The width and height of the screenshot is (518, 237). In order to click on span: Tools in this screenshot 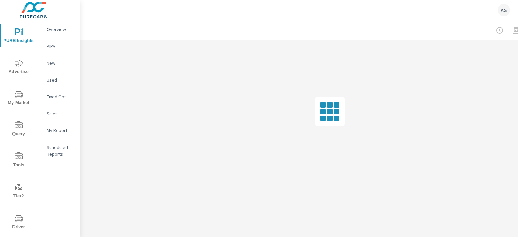, I will do `click(19, 160)`.